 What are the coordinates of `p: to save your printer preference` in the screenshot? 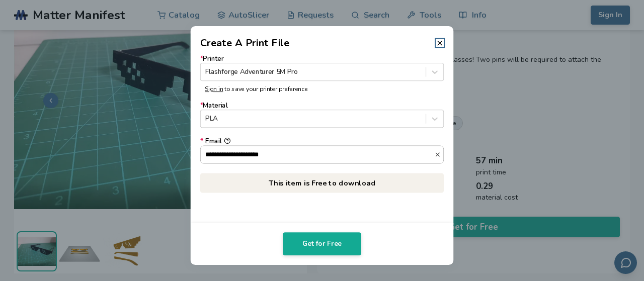 It's located at (322, 90).